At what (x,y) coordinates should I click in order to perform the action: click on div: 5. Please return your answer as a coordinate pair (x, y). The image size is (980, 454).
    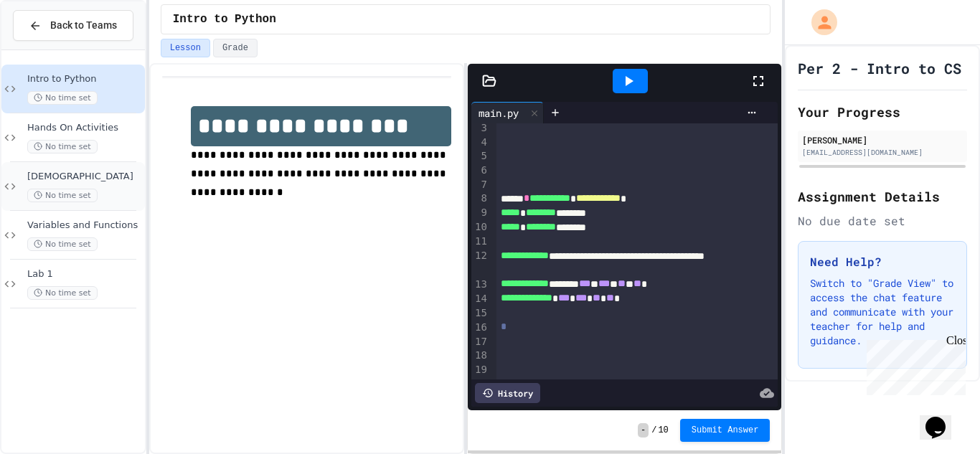
    Looking at the image, I should click on (480, 156).